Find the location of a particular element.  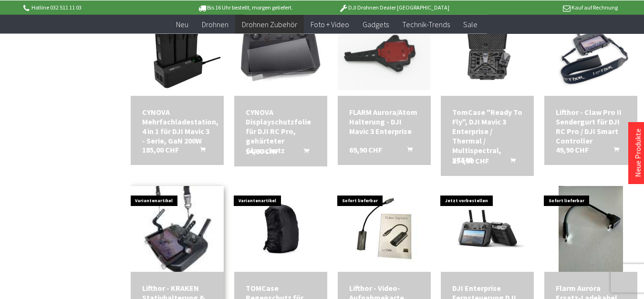

a: Neu is located at coordinates (182, 24).